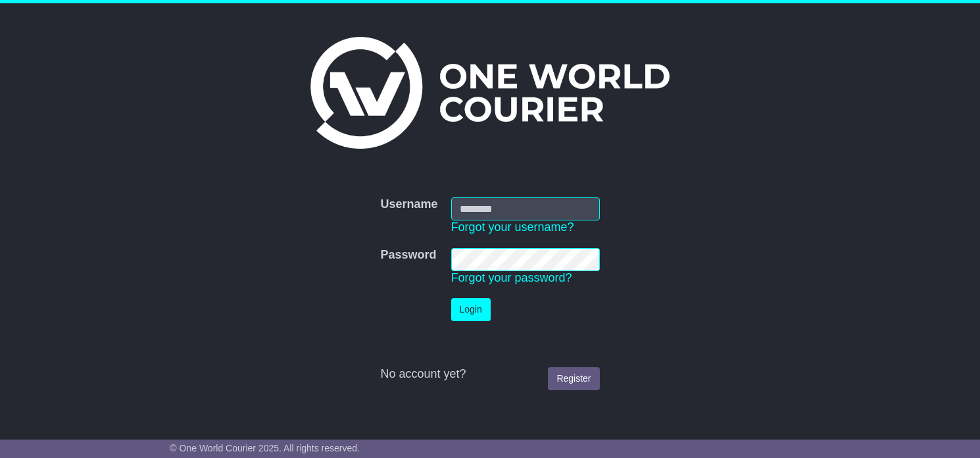 This screenshot has height=458, width=980. What do you see at coordinates (512, 278) in the screenshot?
I see `a: Forgot your password?` at bounding box center [512, 278].